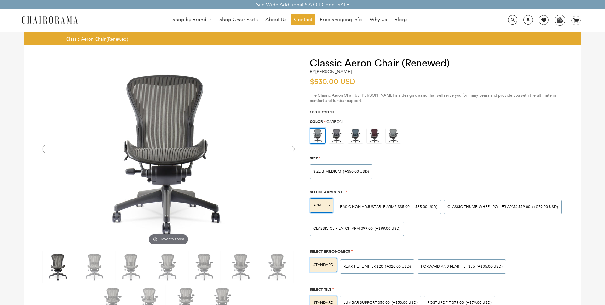 This screenshot has width=605, height=305. Describe the element at coordinates (316, 121) in the screenshot. I see `span: Color` at that location.